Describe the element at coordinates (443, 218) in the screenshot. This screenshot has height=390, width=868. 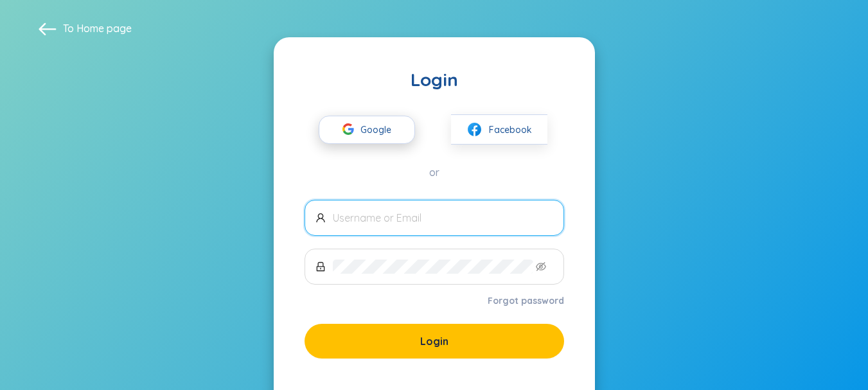
I see `input: Username or Email` at that location.